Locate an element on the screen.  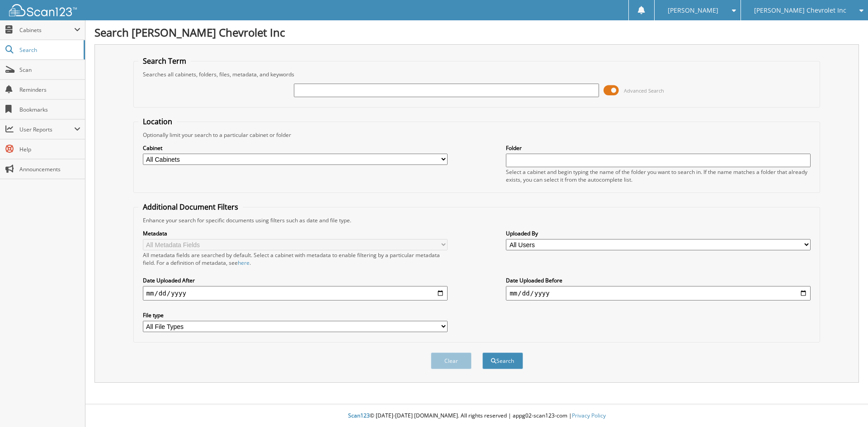
a: Privacy Policy is located at coordinates (588, 415).